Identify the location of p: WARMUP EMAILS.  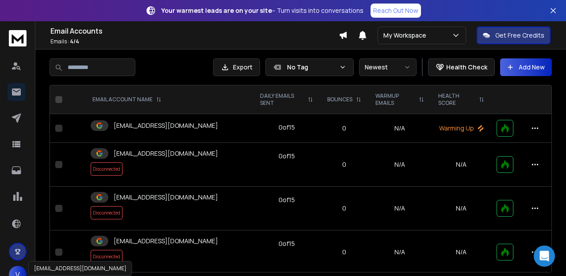
(396, 100).